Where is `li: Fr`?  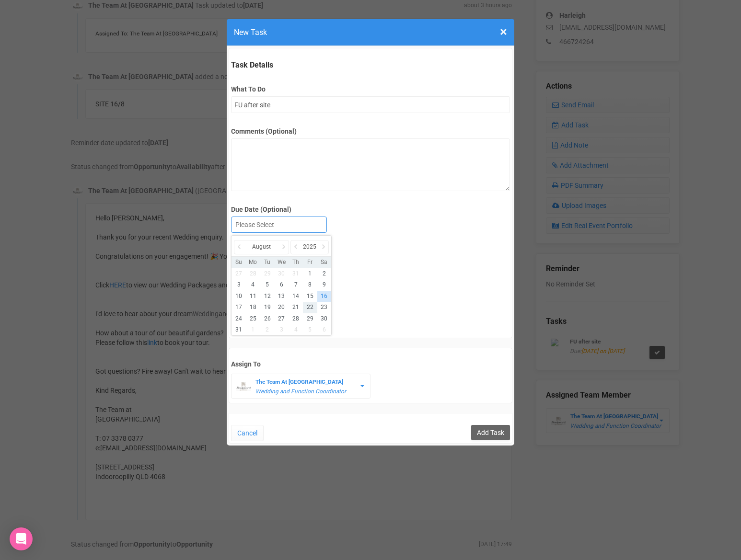 li: Fr is located at coordinates (310, 262).